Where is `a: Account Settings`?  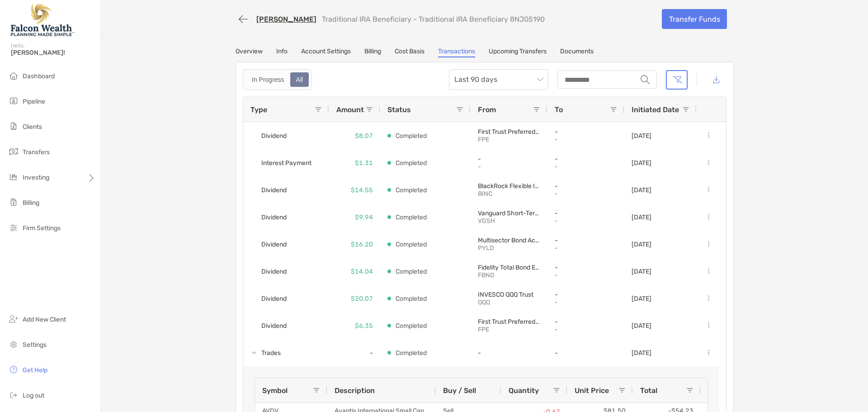
a: Account Settings is located at coordinates (326, 52).